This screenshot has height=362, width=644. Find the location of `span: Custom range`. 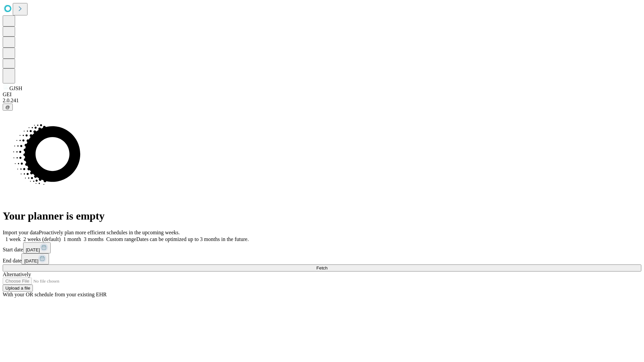

span: Custom range is located at coordinates (121, 239).